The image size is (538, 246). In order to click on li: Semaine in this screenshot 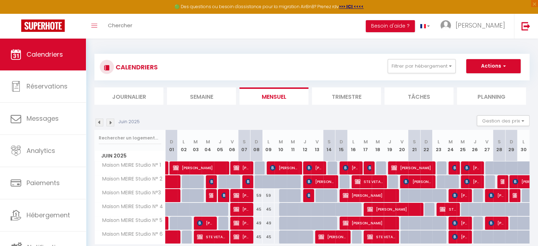, I will do `click(201, 96)`.